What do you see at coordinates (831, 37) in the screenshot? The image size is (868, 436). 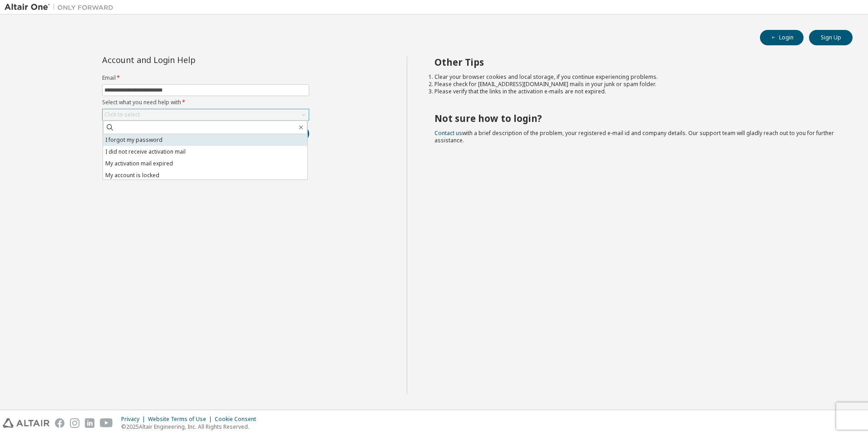 I see `button: Sign Up` at bounding box center [831, 37].